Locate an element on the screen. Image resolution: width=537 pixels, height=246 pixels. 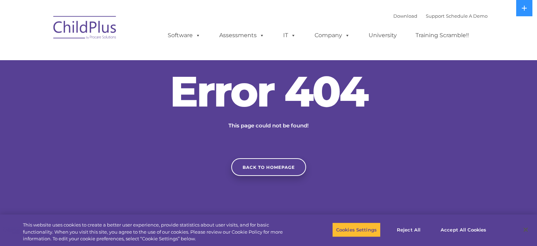
button: Cookies Settings is located at coordinates (357, 229).